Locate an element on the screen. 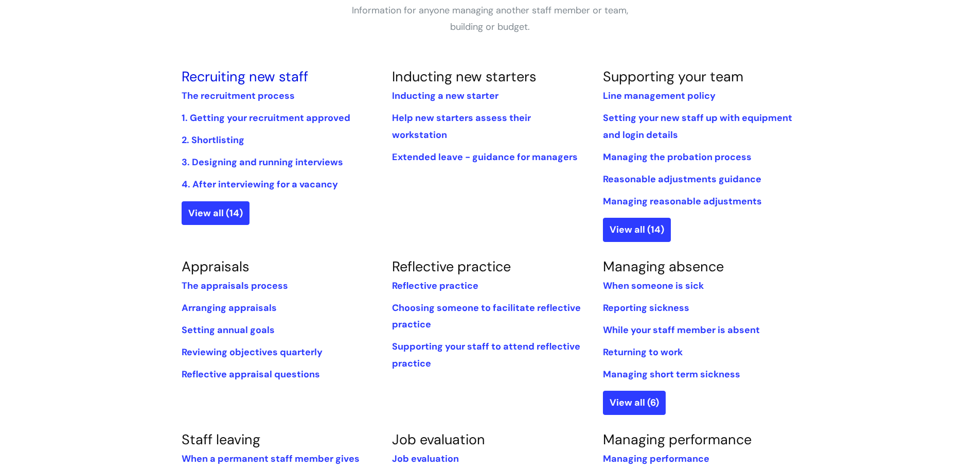 The height and width of the screenshot is (469, 980). a: Line management policy is located at coordinates (659, 96).